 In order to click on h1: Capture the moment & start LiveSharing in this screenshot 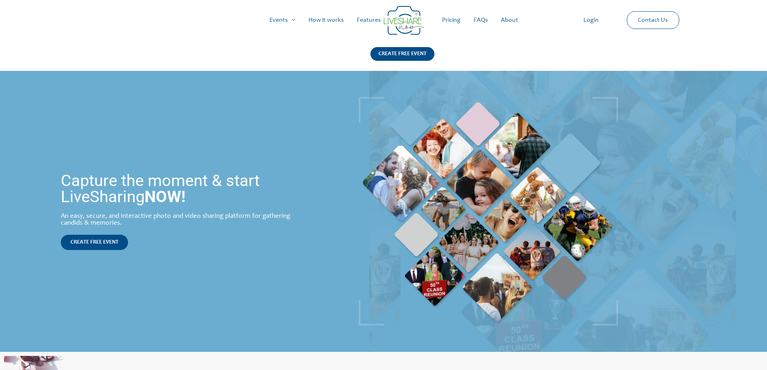, I will do `click(183, 189)`.